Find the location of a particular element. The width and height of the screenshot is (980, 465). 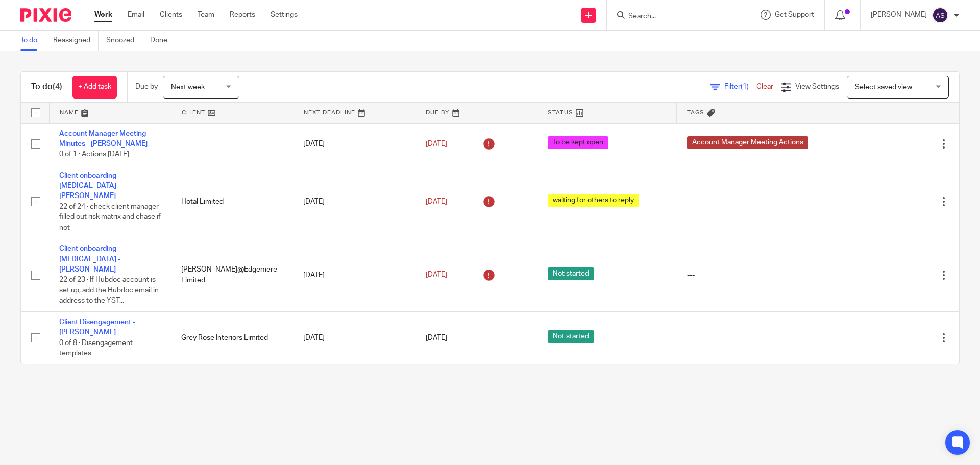

a: Clients is located at coordinates (171, 14).